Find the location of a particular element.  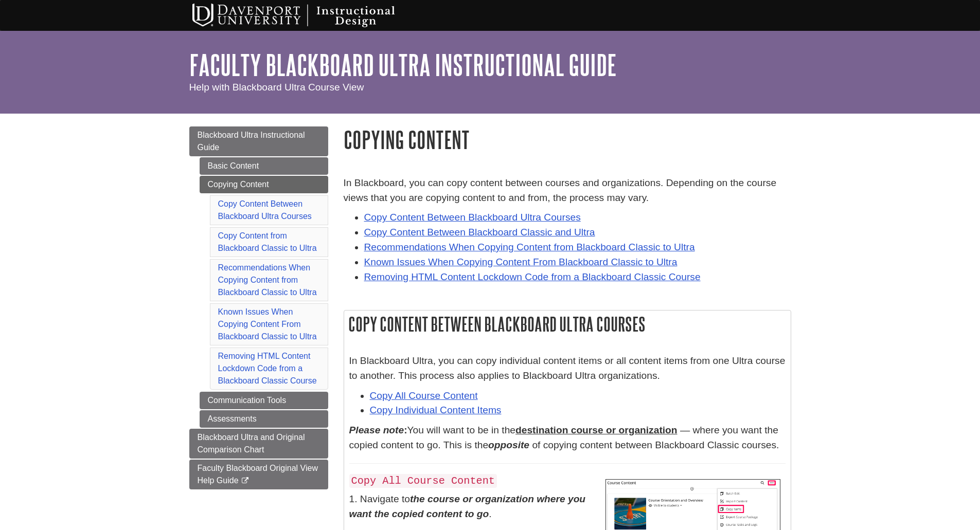

strong: the course or organization where you want the copied content to go is located at coordinates (468, 507).